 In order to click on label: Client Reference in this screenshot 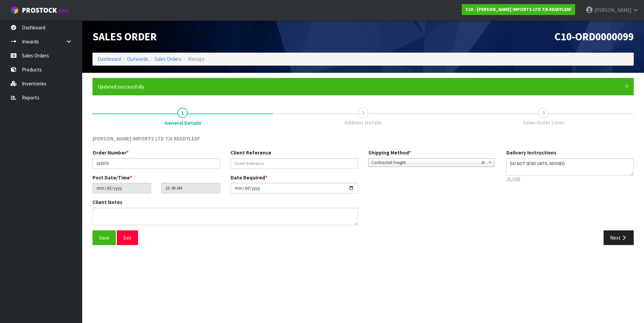, I will do `click(251, 152)`.